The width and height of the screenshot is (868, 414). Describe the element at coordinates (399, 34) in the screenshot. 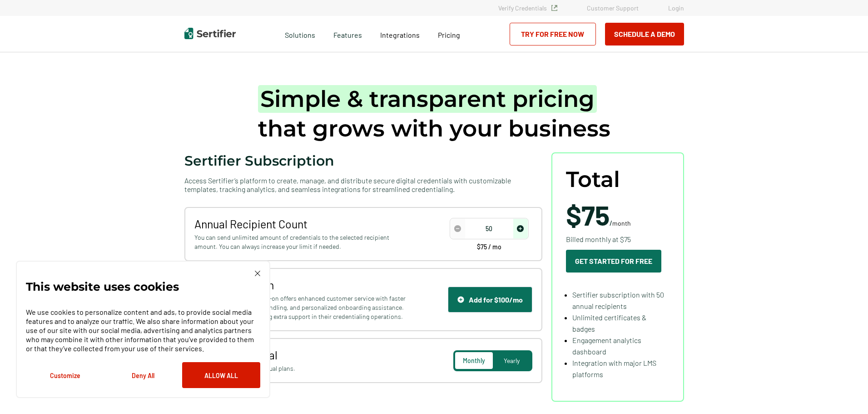

I see `a: Integrations` at that location.